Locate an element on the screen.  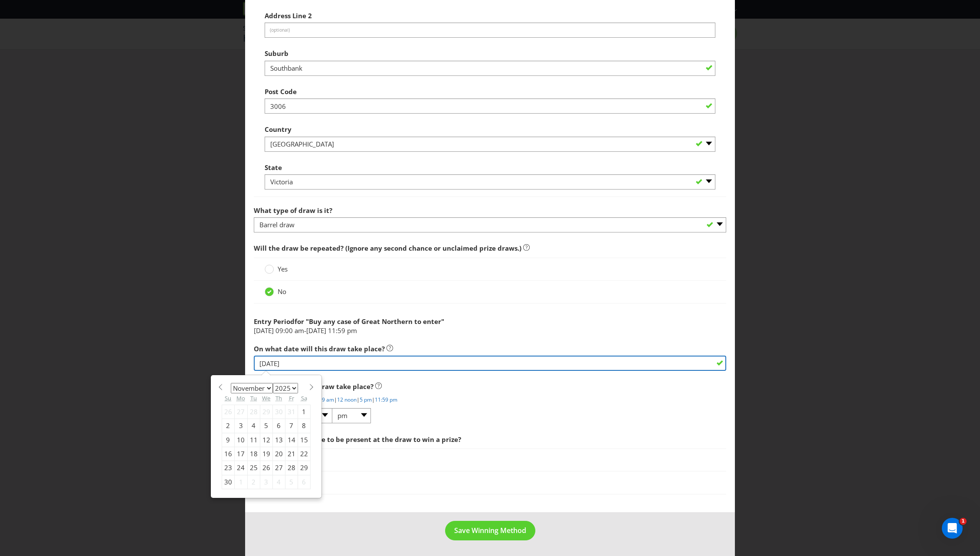
div: 14 is located at coordinates (291, 440).